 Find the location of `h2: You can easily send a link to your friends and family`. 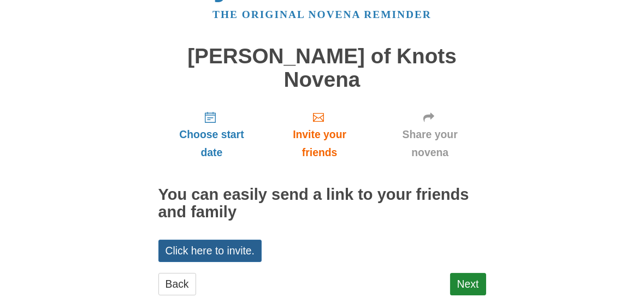

h2: You can easily send a link to your friends and family is located at coordinates (322, 204).